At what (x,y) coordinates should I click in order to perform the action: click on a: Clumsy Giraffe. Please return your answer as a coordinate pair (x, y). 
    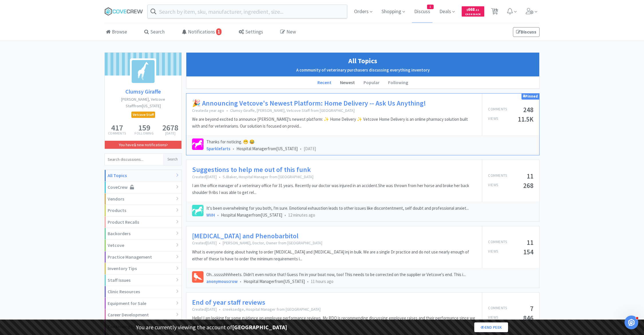
    Looking at the image, I should click on (143, 91).